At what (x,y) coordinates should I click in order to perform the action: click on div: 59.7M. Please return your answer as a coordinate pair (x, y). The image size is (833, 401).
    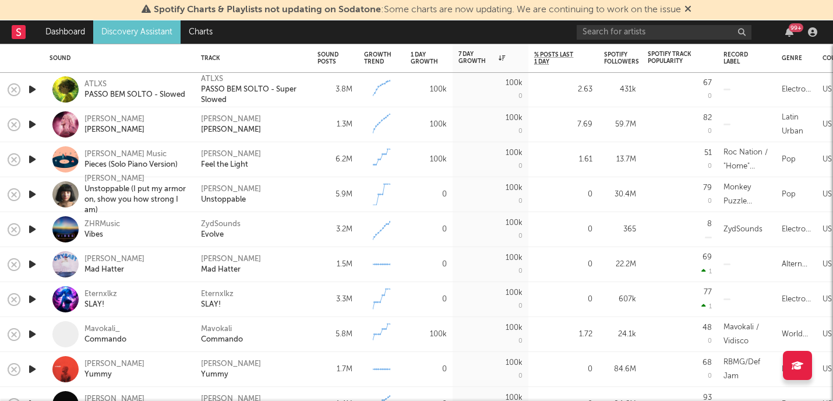
    Looking at the image, I should click on (619, 125).